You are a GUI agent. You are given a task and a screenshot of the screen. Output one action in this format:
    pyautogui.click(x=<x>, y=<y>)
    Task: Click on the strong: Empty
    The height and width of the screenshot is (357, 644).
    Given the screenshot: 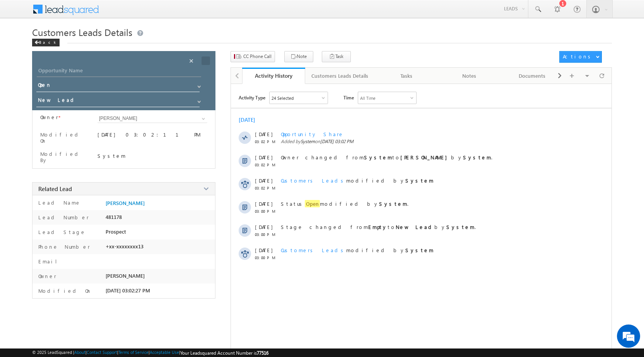 What is the action you would take?
    pyautogui.click(x=378, y=227)
    